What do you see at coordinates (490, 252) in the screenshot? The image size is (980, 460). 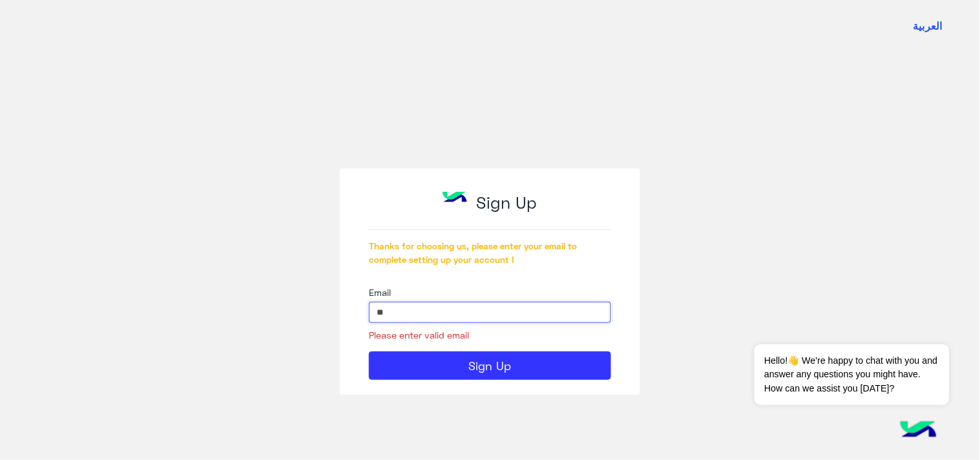 I see `p: Thanks for choosing us, please enter your email to complete setting up your account !` at bounding box center [490, 252].